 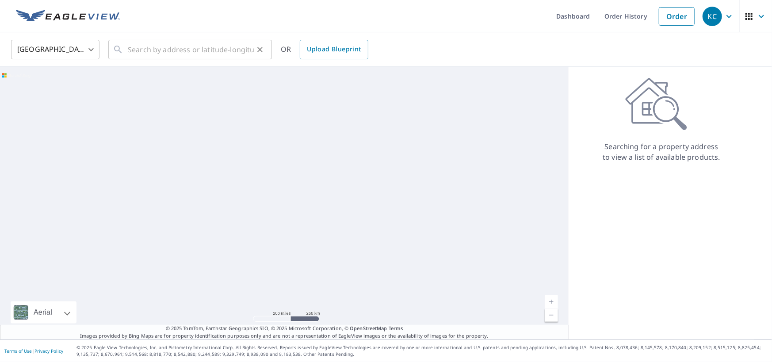 I want to click on a: Terms, so click(x=396, y=328).